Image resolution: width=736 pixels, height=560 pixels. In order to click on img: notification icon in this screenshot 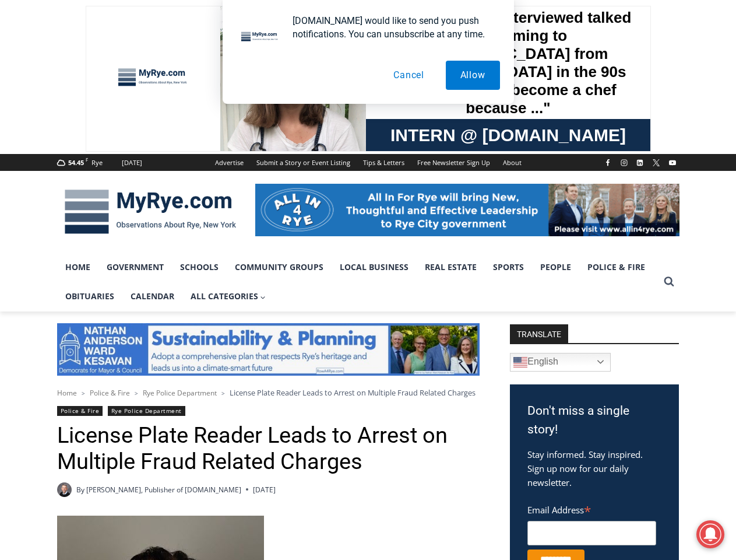, I will do `click(260, 37)`.